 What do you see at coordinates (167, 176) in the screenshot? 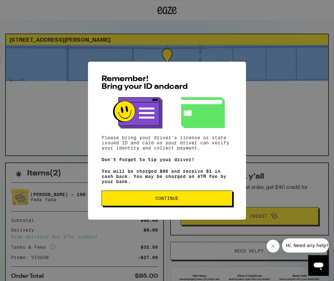
I see `p: You will be charged $96 and receive $1 in cash back. You may be charged an ATM fee by your bank.` at bounding box center [167, 176].